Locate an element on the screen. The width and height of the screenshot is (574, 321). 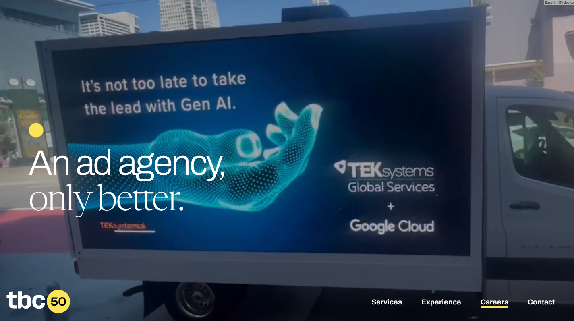
span: only better. is located at coordinates (106, 202).